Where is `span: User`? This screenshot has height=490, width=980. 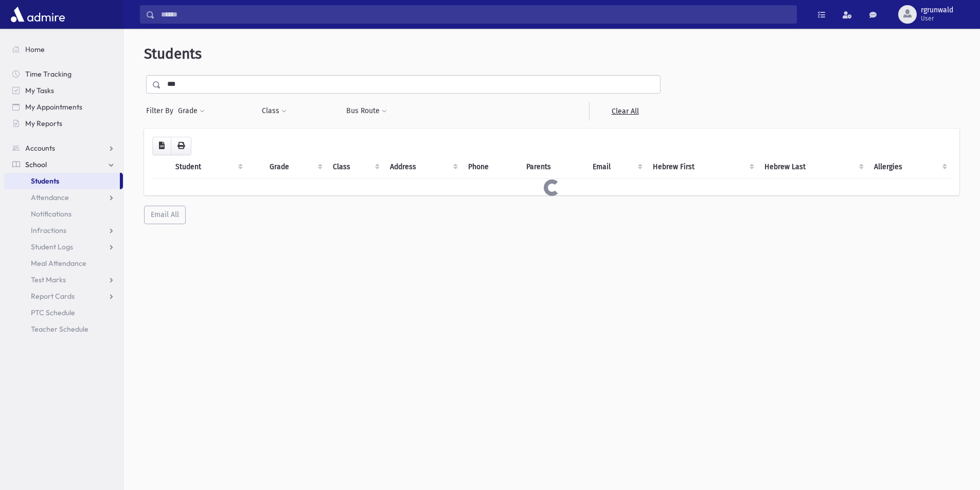
span: User is located at coordinates (936, 19).